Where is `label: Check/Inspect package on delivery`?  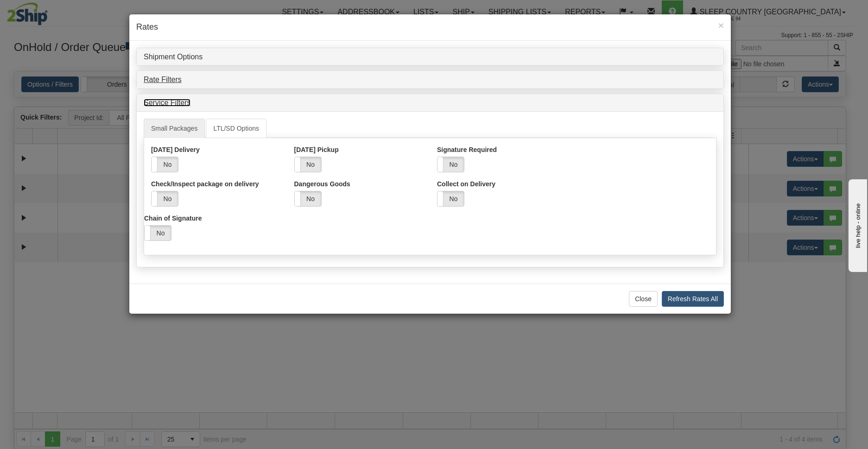 label: Check/Inspect package on delivery is located at coordinates (205, 184).